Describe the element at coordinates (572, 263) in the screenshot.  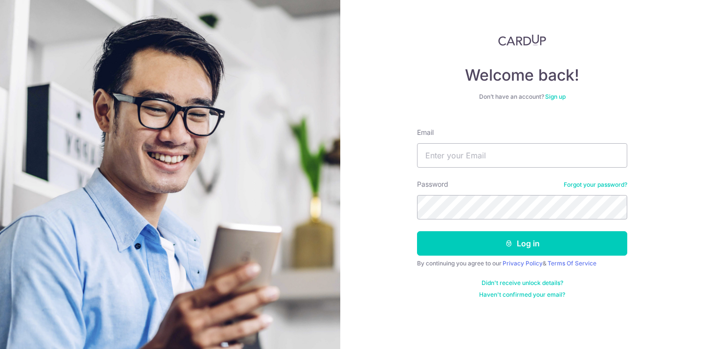
I see `a: Terms Of Service` at that location.